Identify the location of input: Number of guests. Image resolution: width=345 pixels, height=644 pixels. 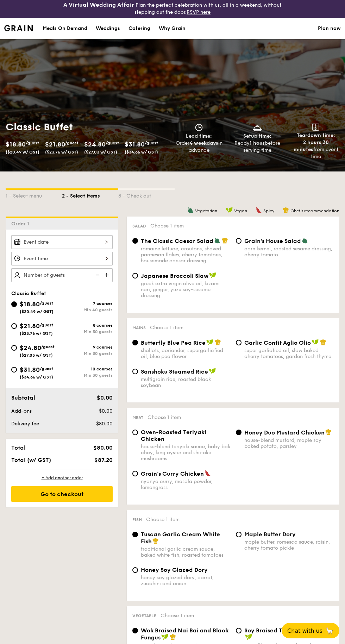
(62, 275).